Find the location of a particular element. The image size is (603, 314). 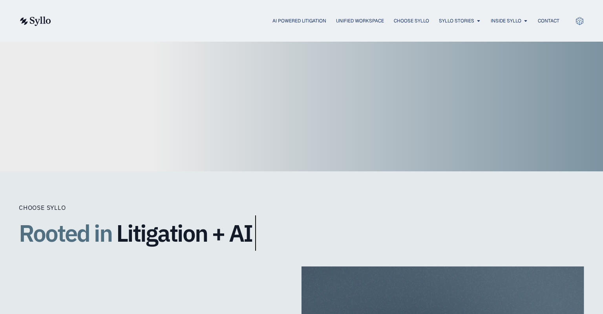

a: Syllo Stories is located at coordinates (457, 21).